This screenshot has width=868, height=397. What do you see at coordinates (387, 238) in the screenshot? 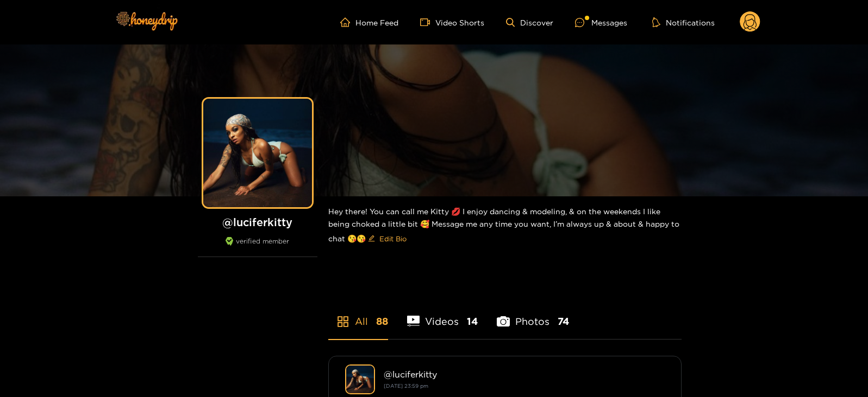
I see `button: editEdit Bio` at bounding box center [387, 238].